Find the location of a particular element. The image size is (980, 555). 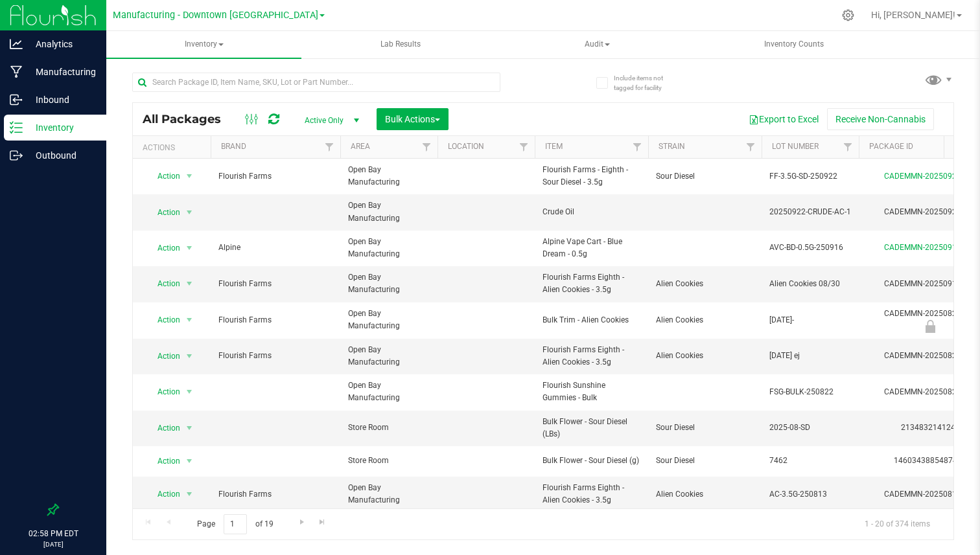

a: Inventory Counts is located at coordinates (794, 45).